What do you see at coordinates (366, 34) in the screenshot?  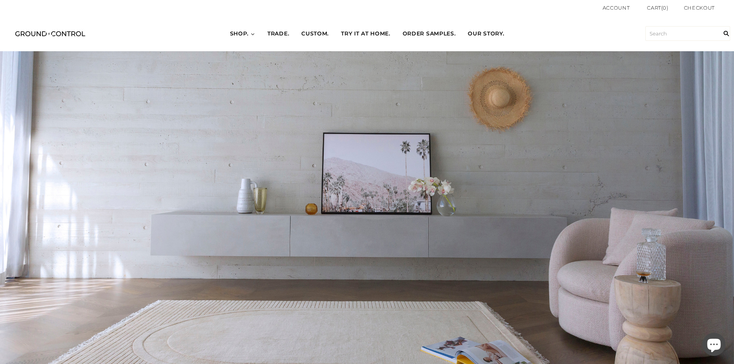 I see `a: TRY IT AT HOME.` at bounding box center [366, 34].